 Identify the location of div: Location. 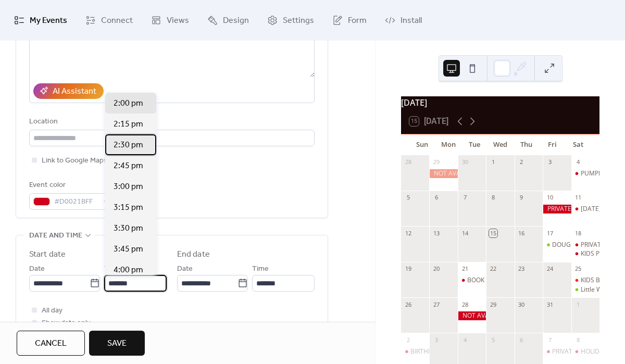
(171, 122).